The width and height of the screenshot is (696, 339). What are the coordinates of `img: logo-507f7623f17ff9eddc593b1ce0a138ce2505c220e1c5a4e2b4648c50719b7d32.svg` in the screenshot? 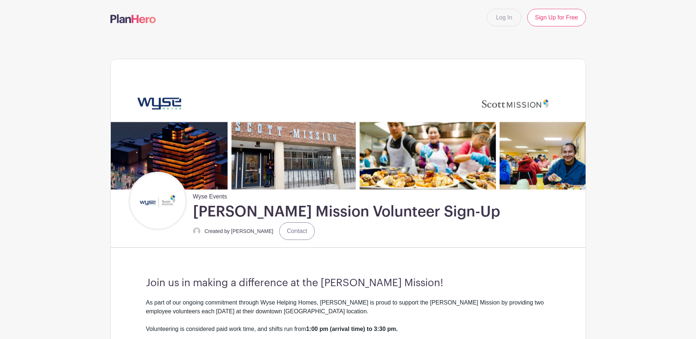 It's located at (133, 19).